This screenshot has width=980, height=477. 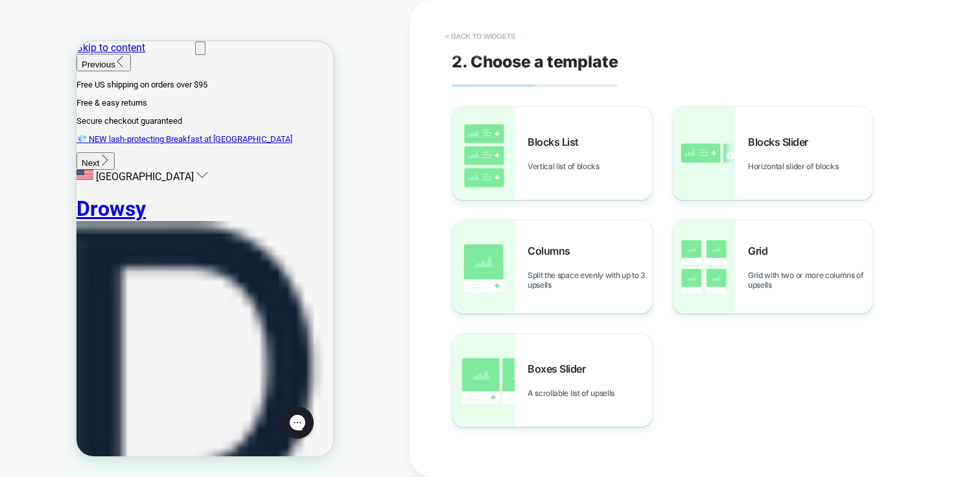 What do you see at coordinates (14, 121) in the screenshot?
I see `span: Next` at bounding box center [14, 121].